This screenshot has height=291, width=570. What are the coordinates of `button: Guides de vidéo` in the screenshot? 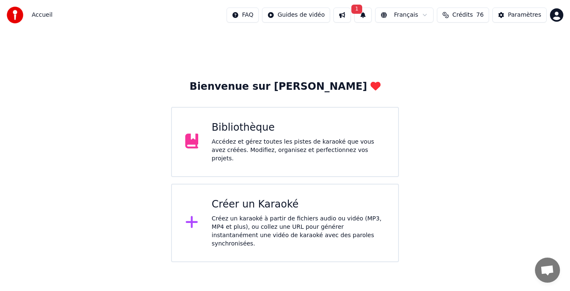 It's located at (296, 15).